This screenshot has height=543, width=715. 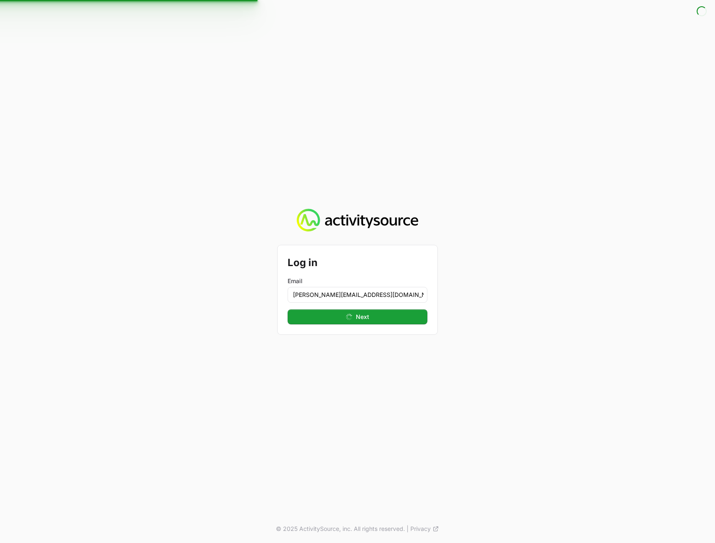 I want to click on span: Next, so click(x=363, y=317).